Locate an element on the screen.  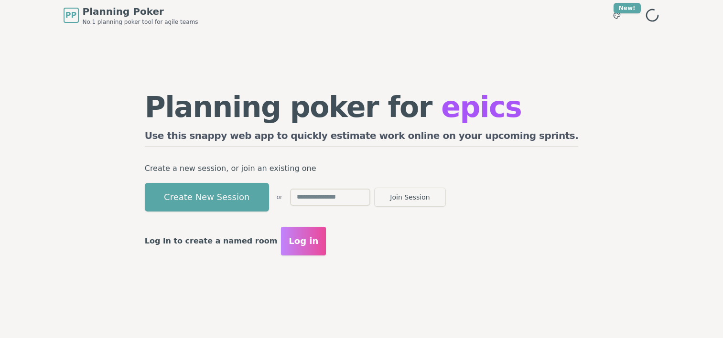
div: New! is located at coordinates (627, 8).